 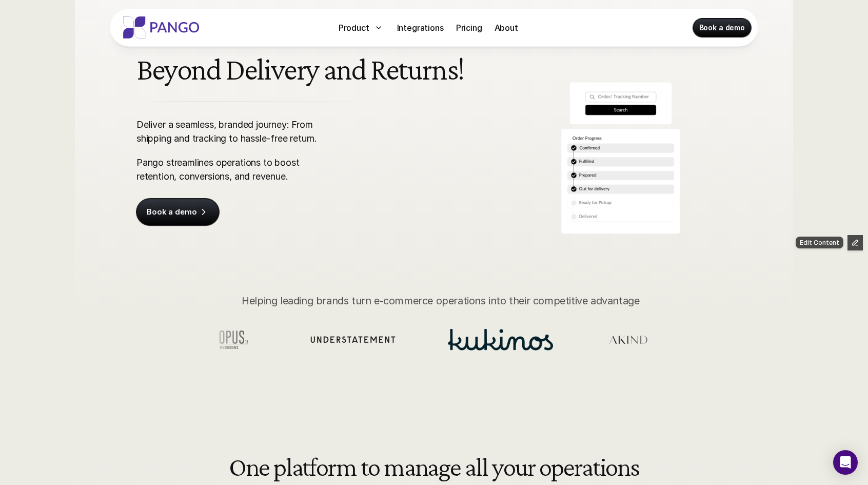 I want to click on button: Edit Framer Content, so click(x=855, y=243).